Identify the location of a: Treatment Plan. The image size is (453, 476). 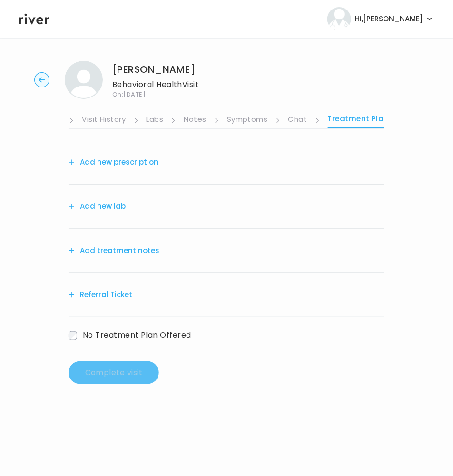
(358, 120).